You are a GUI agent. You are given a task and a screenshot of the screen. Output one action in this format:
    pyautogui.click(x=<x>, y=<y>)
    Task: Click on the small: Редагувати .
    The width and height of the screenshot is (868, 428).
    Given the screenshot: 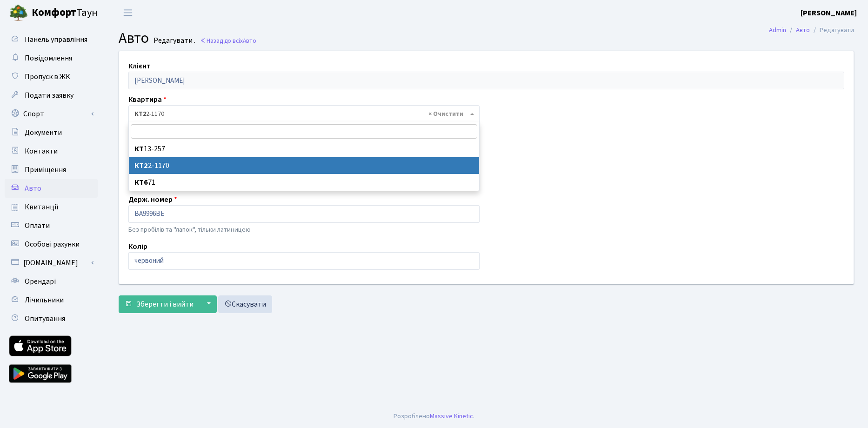 What is the action you would take?
    pyautogui.click(x=174, y=41)
    